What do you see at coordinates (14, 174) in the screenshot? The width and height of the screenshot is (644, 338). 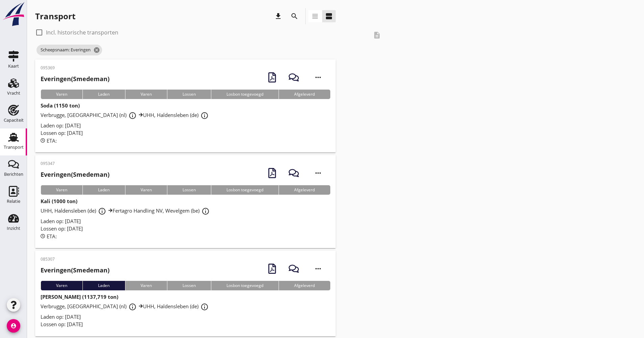 I see `div: Berichten` at bounding box center [14, 174].